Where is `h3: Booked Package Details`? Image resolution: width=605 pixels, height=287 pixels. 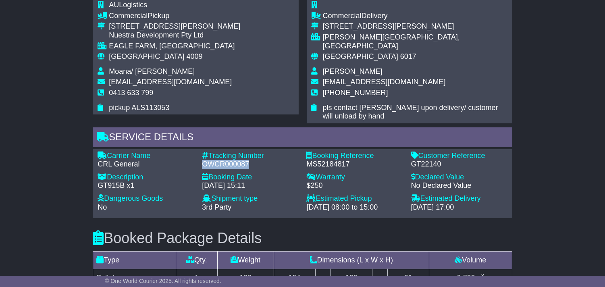
h3: Booked Package Details is located at coordinates (302, 238).